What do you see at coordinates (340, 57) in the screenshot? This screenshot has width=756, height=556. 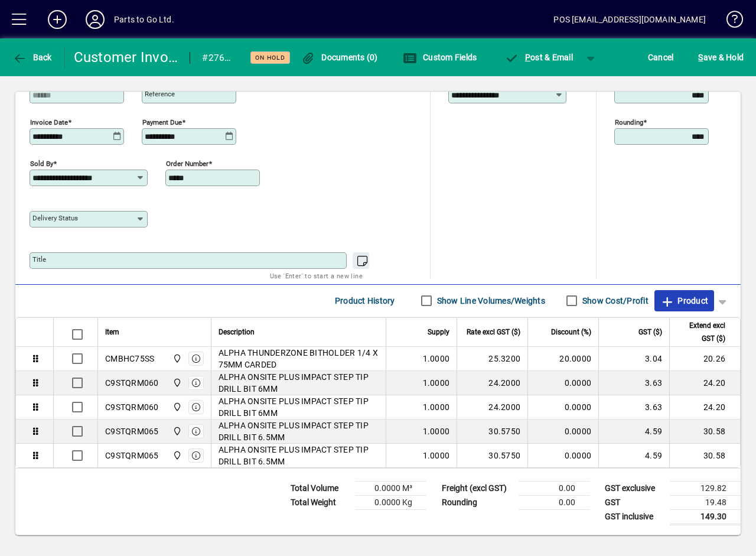 I see `button: Documents (0)` at bounding box center [340, 57].